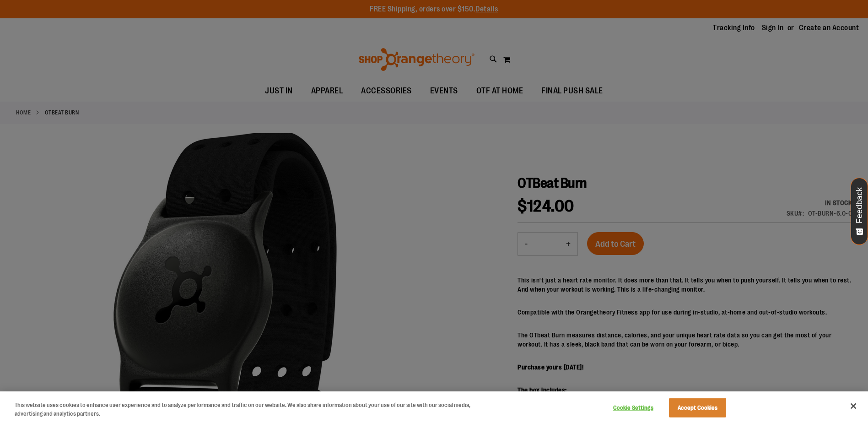  What do you see at coordinates (633, 408) in the screenshot?
I see `button: Cookie Settings` at bounding box center [633, 408].